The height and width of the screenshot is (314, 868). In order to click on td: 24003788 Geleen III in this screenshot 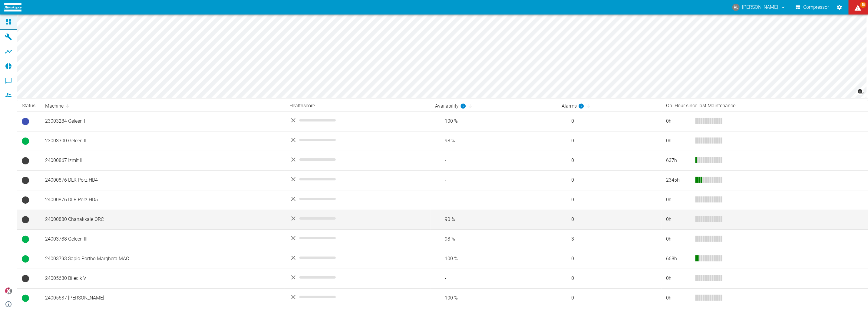, I will do `click(162, 239)`.